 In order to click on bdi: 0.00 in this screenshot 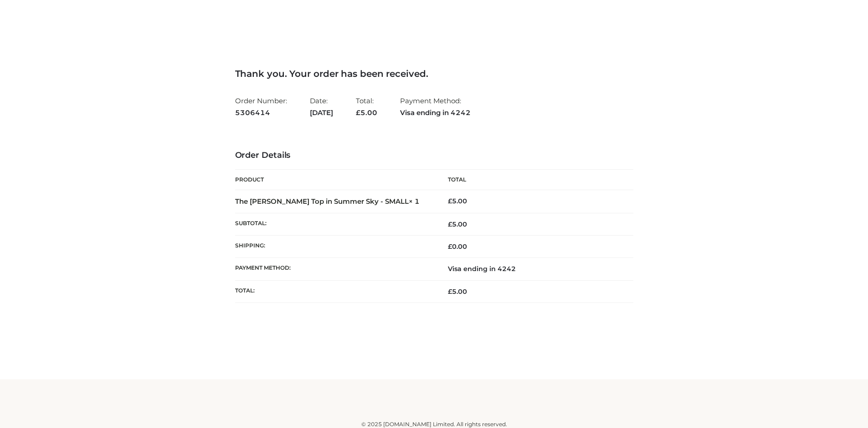, I will do `click(457, 247)`.